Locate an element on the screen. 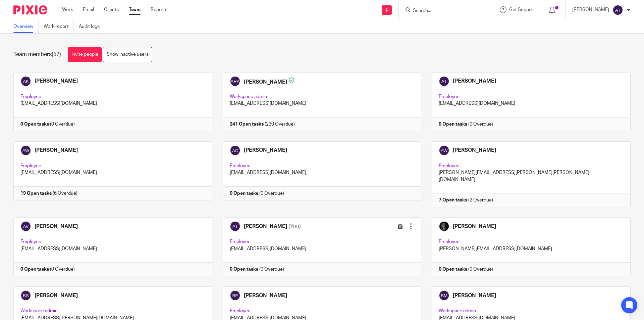  a: Show inactive users is located at coordinates (128, 55).